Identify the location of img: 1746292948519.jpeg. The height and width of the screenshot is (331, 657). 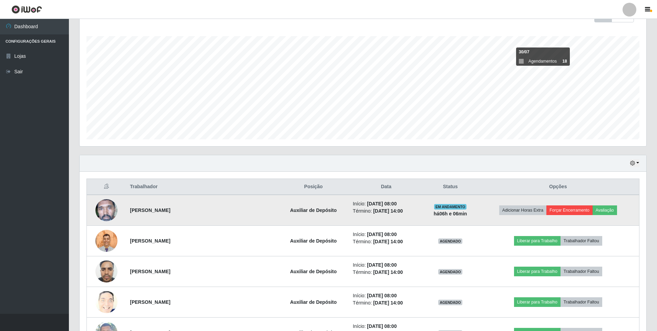
(106, 303).